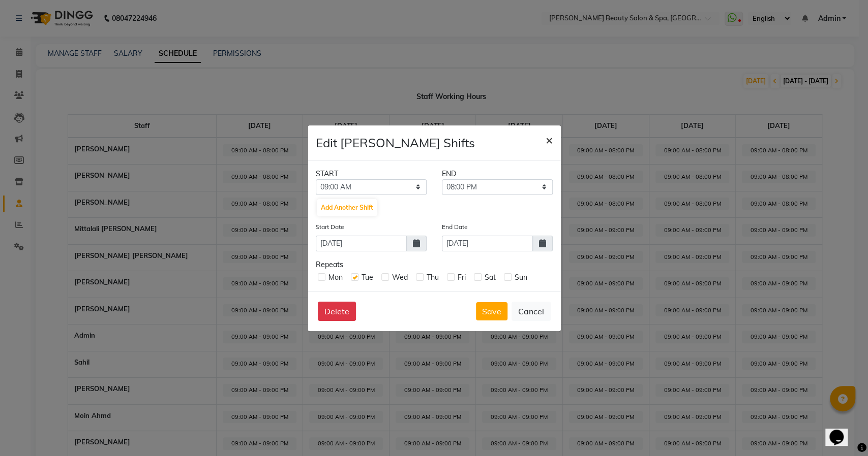  What do you see at coordinates (330, 227) in the screenshot?
I see `label: Start Date` at bounding box center [330, 227].